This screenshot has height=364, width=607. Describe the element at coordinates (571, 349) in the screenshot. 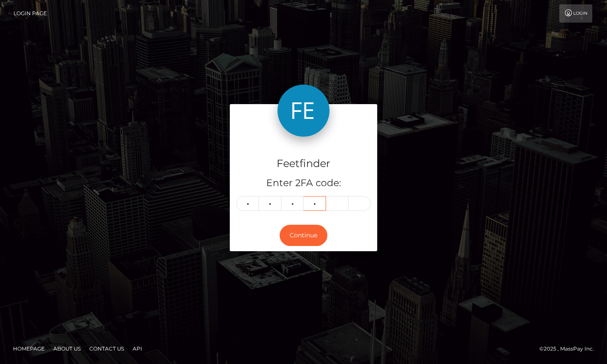

I see `div: © 2025 , MassPay Inc.` at that location.